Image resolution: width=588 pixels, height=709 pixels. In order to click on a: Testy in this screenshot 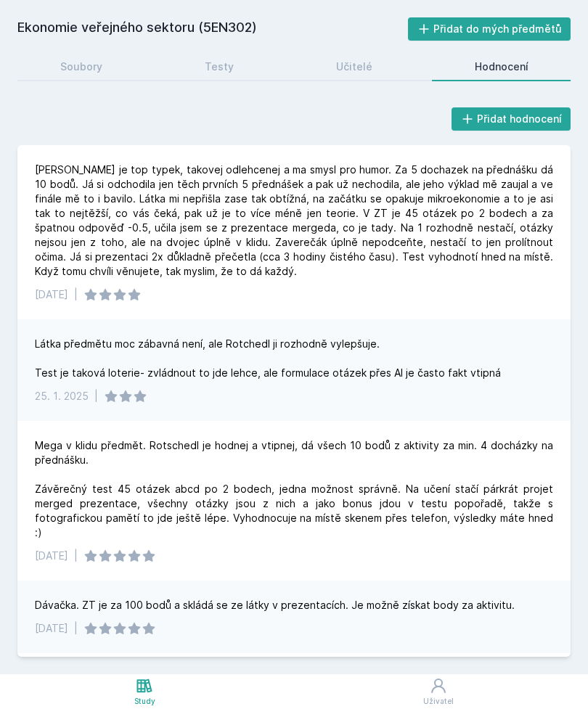, I will do `click(218, 67)`.